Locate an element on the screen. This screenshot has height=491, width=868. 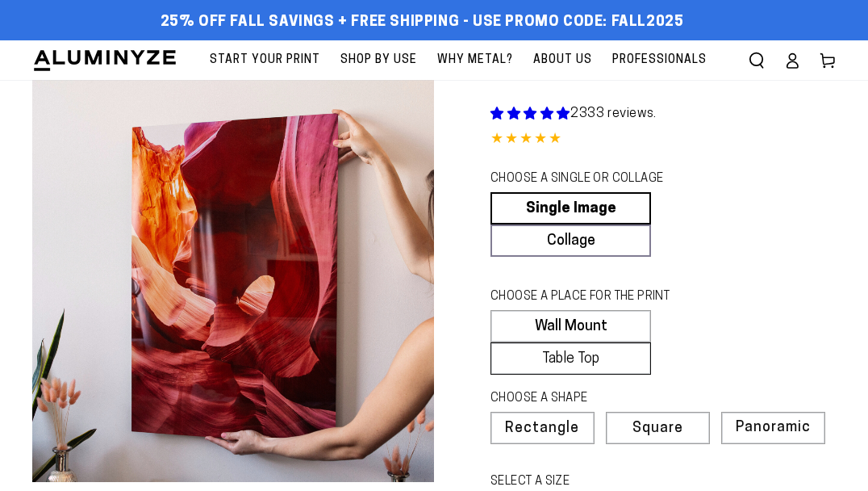
legend: SELECT A SIZE is located at coordinates (590, 482).